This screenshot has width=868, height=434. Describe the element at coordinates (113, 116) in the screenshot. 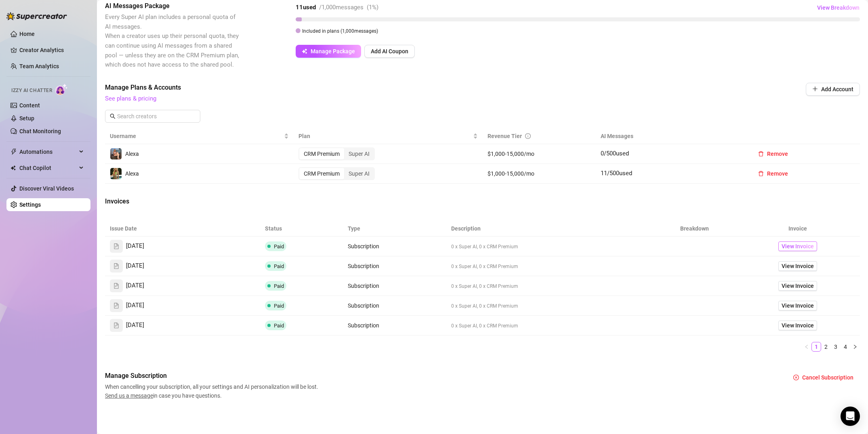

I see `span: search` at that location.